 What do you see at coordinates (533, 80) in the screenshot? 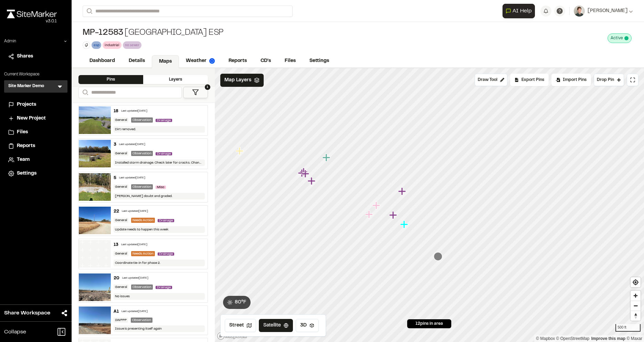
I see `span: Export Pins` at bounding box center [533, 80].